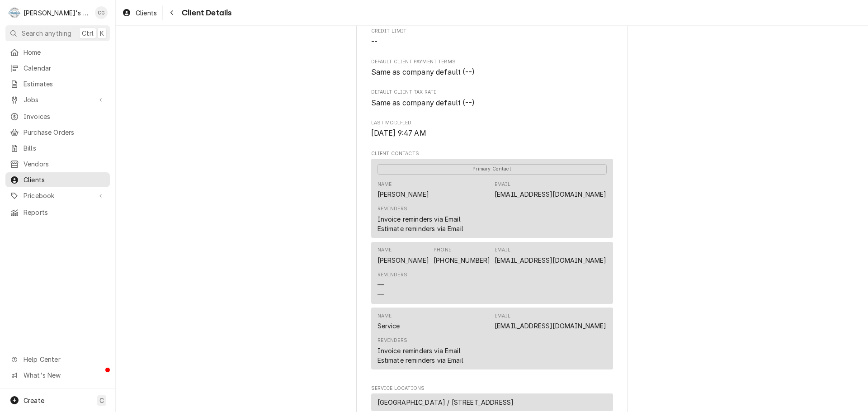 This screenshot has height=412, width=868. I want to click on div: Christine Gutierrez's Avatar, so click(102, 13).